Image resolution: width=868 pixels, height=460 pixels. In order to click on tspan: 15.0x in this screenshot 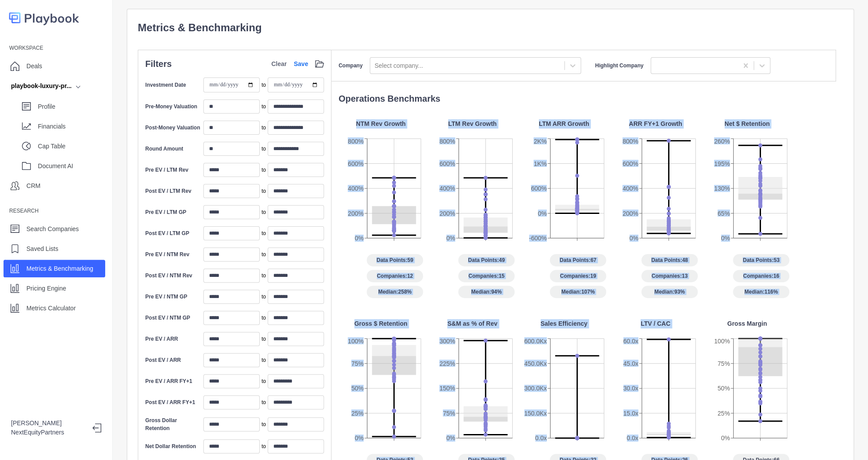, I will do `click(631, 413)`.